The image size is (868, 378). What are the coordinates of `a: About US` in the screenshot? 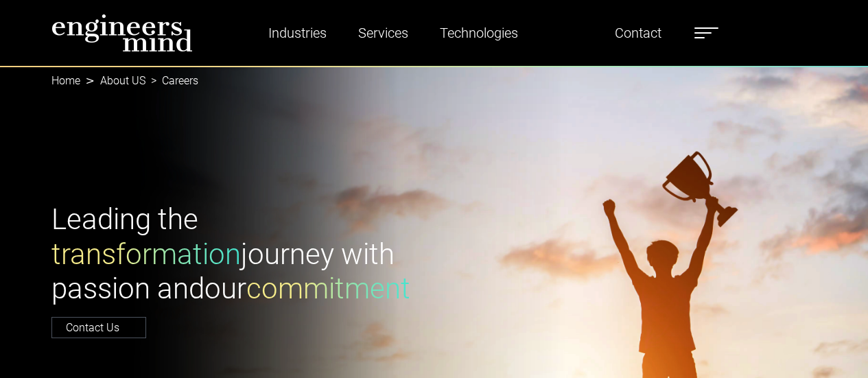 It's located at (123, 80).